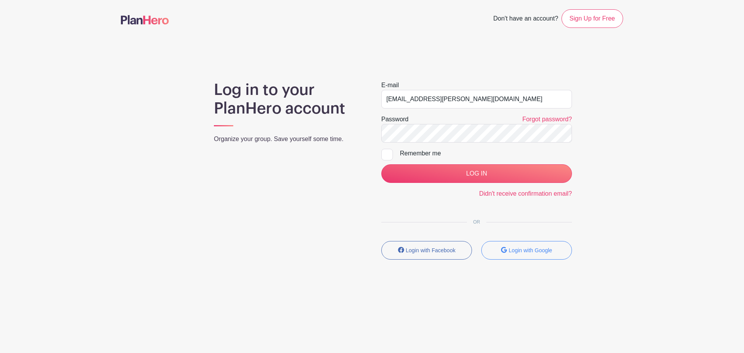 Image resolution: width=744 pixels, height=353 pixels. Describe the element at coordinates (525, 193) in the screenshot. I see `a: Didn't receive confirmation email?` at that location.